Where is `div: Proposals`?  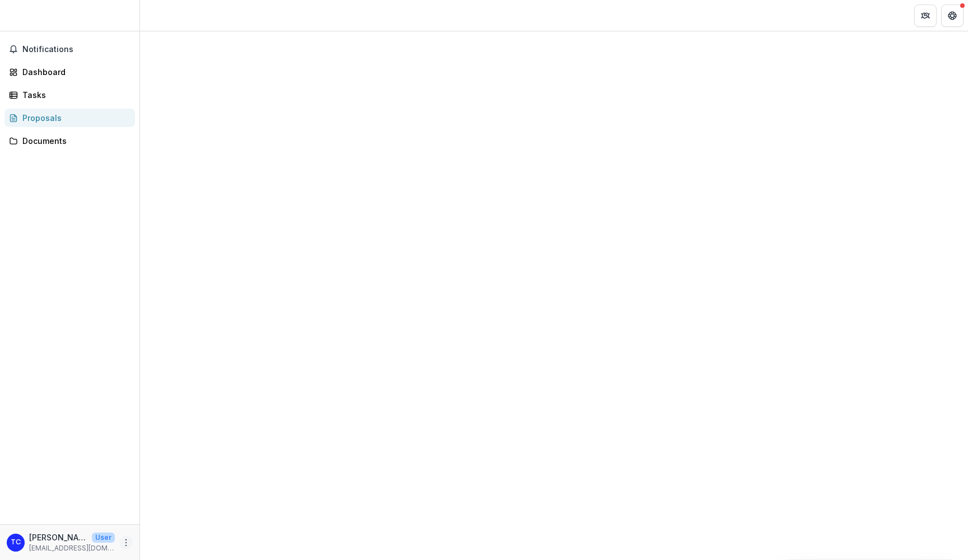
div: Proposals is located at coordinates (74, 117).